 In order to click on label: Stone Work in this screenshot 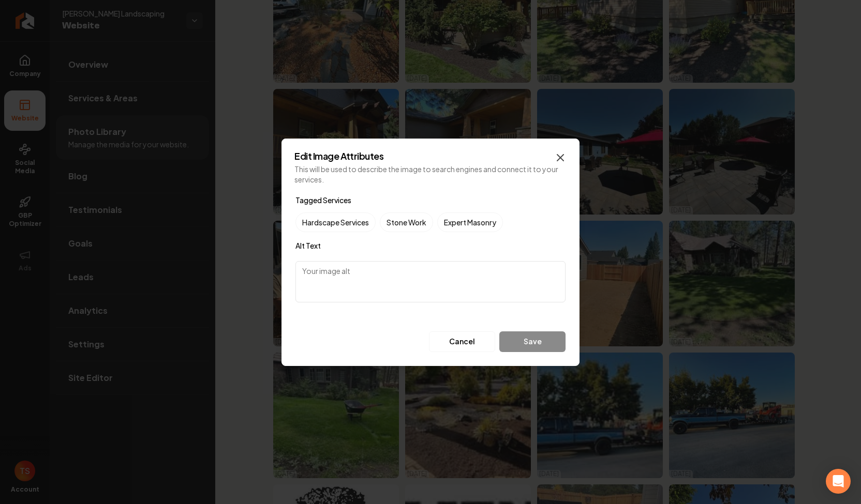, I will do `click(407, 223)`.